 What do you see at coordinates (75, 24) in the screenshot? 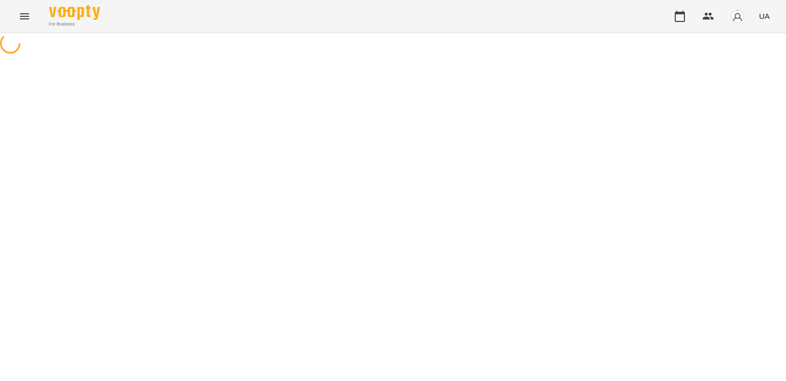
I see `span: For Business` at bounding box center [75, 24].